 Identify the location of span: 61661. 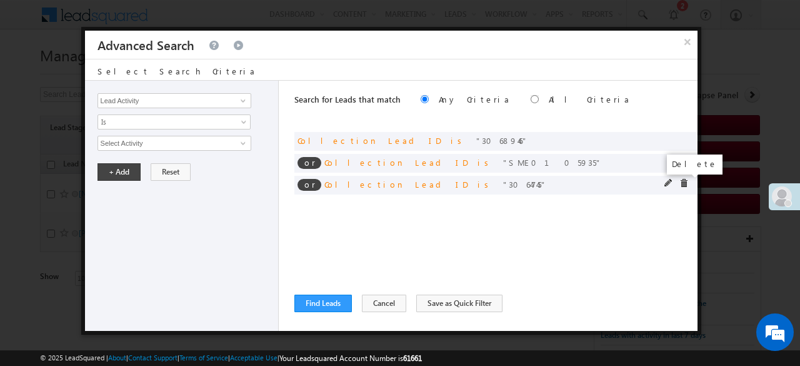
(412, 357).